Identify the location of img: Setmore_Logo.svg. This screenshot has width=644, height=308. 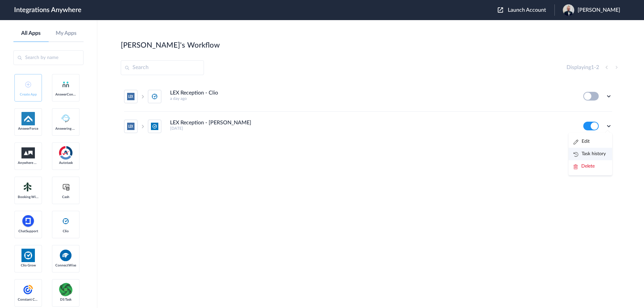
(28, 187).